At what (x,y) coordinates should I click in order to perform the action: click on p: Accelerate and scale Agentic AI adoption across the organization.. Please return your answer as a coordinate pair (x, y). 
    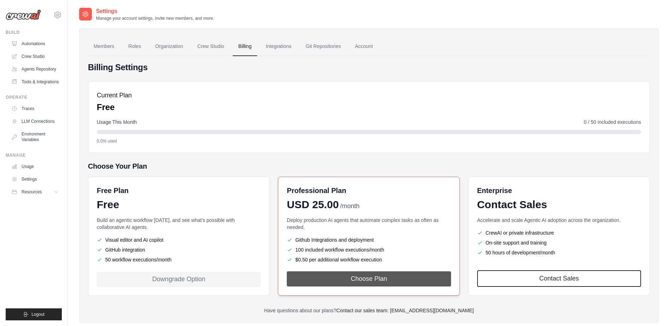
    Looking at the image, I should click on (559, 220).